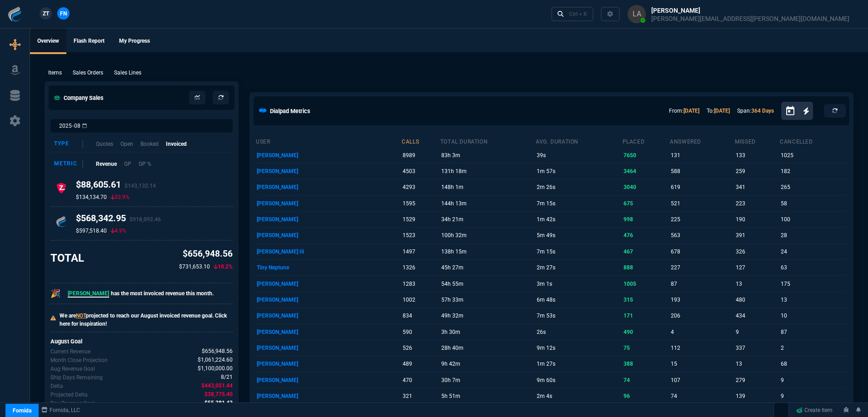 The height and width of the screenshot is (417, 868). Describe the element at coordinates (579, 348) in the screenshot. I see `p: 9m 12s` at that location.